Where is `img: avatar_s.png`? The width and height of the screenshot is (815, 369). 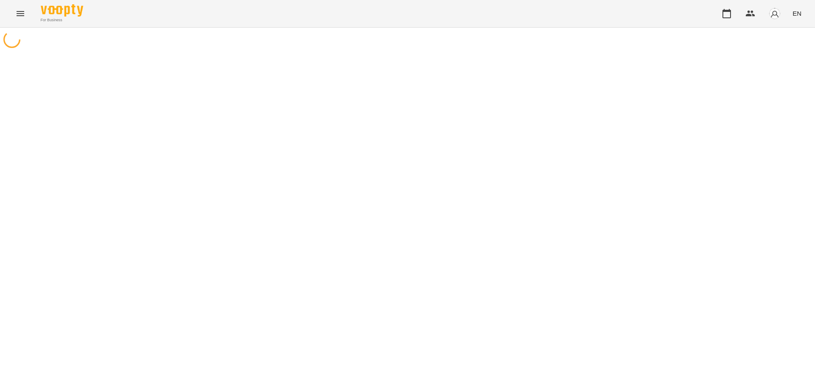
img: avatar_s.png is located at coordinates (775, 14).